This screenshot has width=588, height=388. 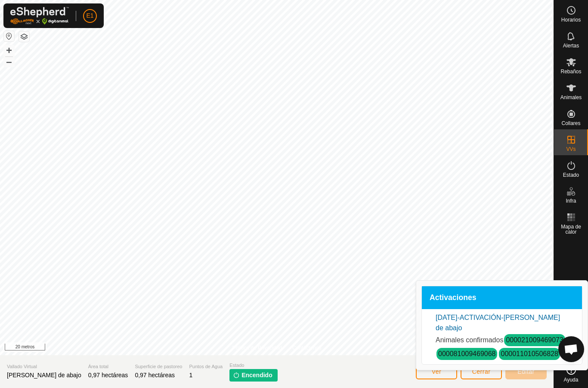 I want to click on a: 000021009469073, so click(x=534, y=339).